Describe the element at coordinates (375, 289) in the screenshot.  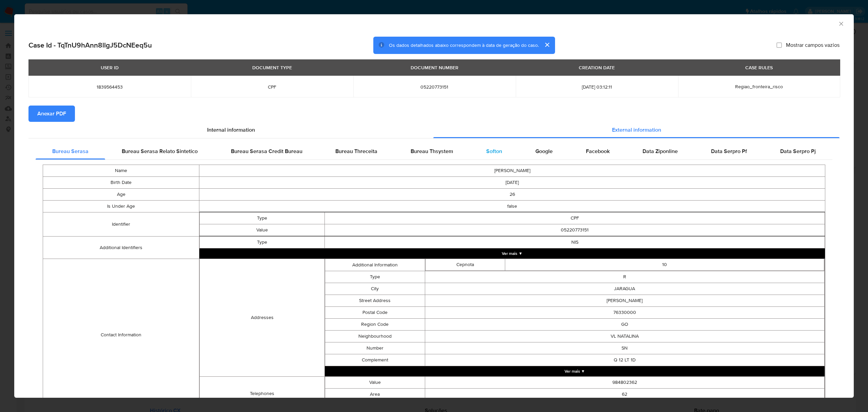
I see `td: City` at that location.